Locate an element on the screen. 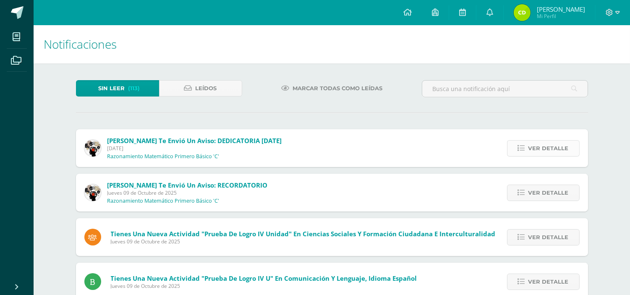  span: Mi Perfil is located at coordinates (561, 16).